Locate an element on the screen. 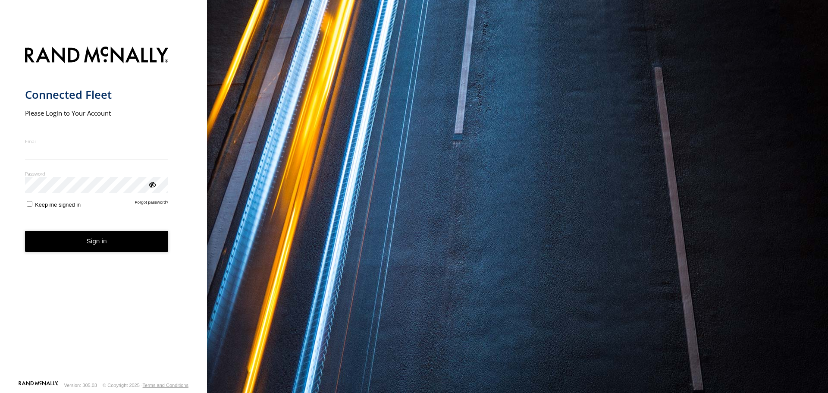 The width and height of the screenshot is (828, 393). input: Keep me signed in is located at coordinates (29, 204).